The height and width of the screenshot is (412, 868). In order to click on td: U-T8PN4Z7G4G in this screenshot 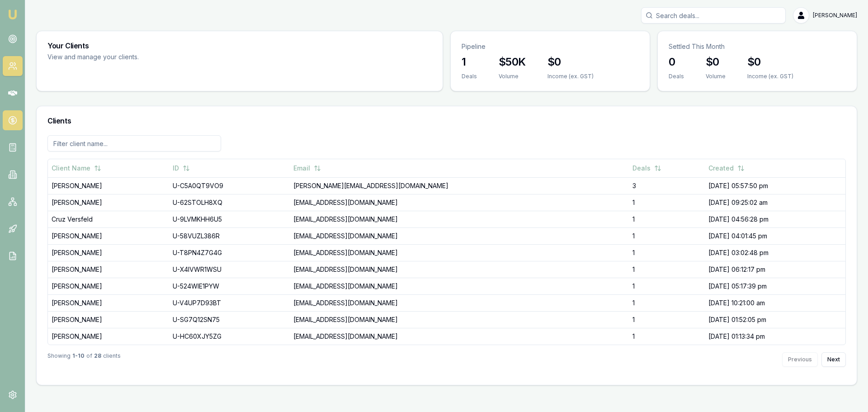, I will do `click(230, 253)`.